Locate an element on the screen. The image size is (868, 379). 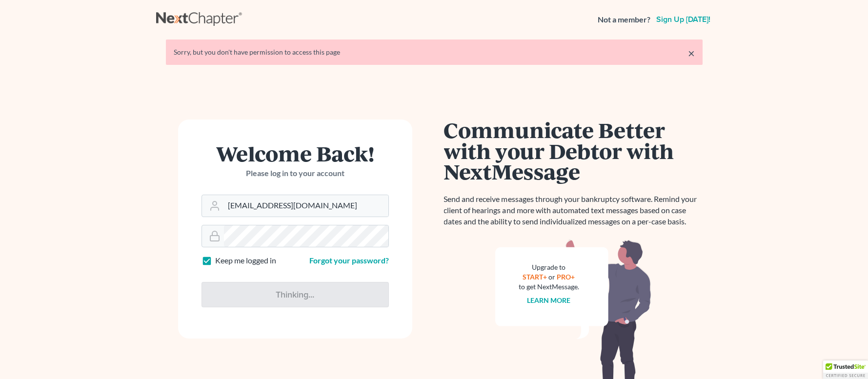
span: or is located at coordinates (552, 276).